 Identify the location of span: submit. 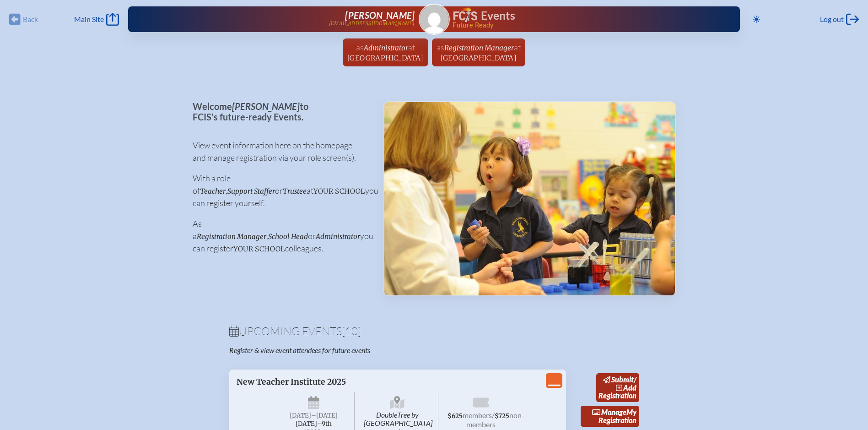
(623, 379).